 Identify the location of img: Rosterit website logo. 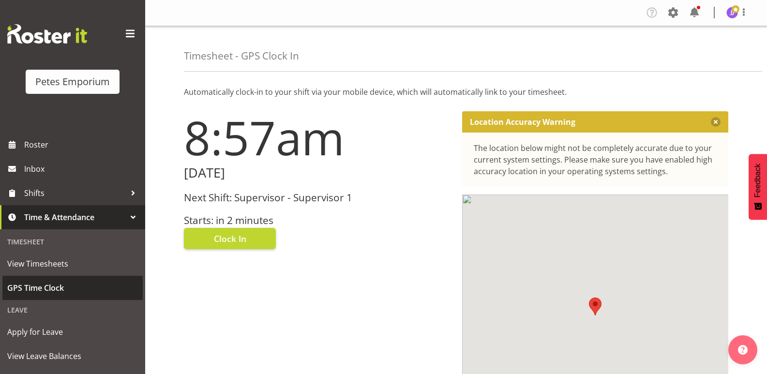
(47, 34).